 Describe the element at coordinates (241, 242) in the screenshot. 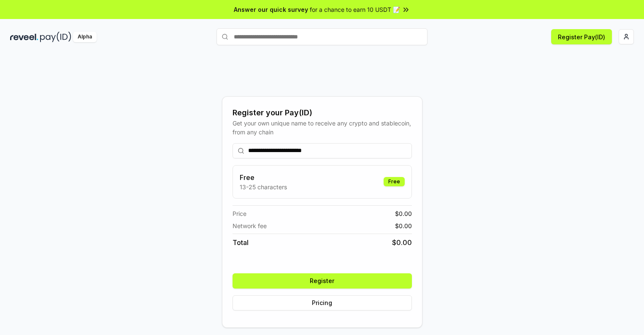

I see `span: Total` at that location.